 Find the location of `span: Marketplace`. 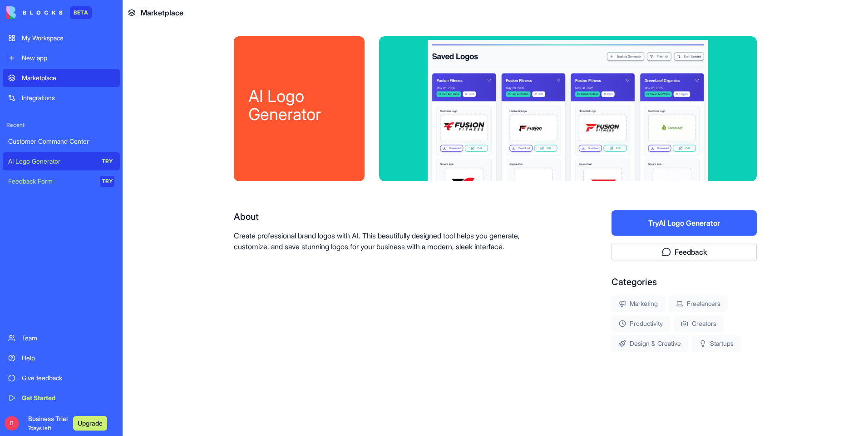

span: Marketplace is located at coordinates (162, 13).